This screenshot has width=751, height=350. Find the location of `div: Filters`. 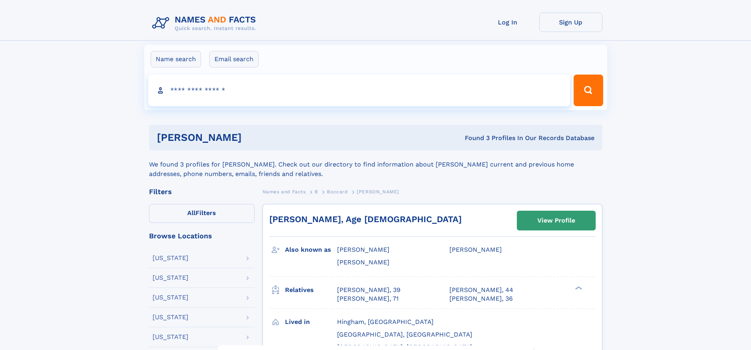

div: Filters is located at coordinates (202, 192).